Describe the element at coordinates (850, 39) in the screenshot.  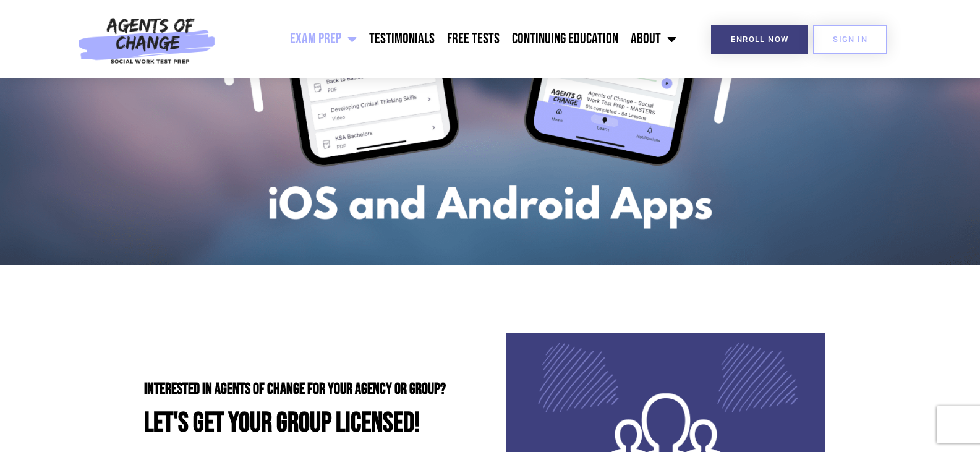
I see `a: SIGN IN` at that location.